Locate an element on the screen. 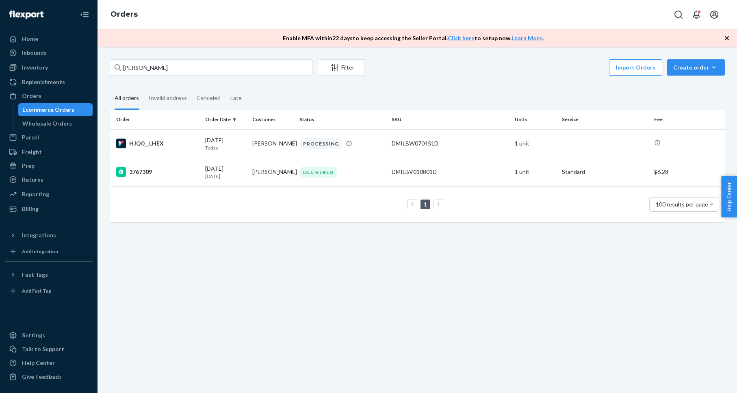 The image size is (737, 393). p: Standard is located at coordinates (604, 172).